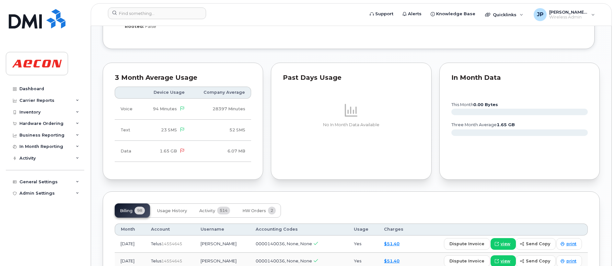 The width and height of the screenshot is (615, 266). What do you see at coordinates (474, 104) in the screenshot?
I see `text: this month` at bounding box center [474, 104].